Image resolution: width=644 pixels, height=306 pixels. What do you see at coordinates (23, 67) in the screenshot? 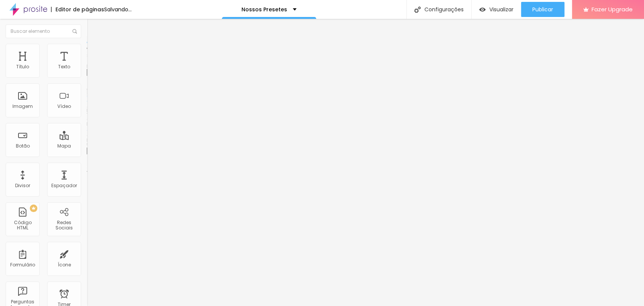
I see `div: Título` at bounding box center [23, 67].